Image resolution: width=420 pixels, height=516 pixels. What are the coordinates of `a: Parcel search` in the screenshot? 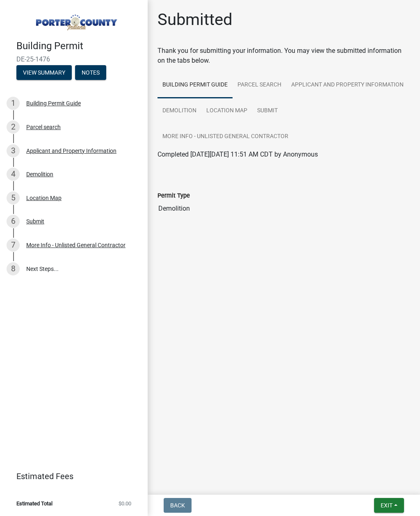 It's located at (259, 85).